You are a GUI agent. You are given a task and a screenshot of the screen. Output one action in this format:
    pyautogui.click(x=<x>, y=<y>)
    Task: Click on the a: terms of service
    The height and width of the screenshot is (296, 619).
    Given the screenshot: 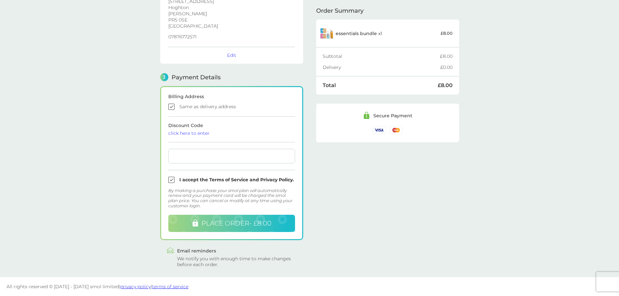 What is the action you would take?
    pyautogui.click(x=170, y=287)
    